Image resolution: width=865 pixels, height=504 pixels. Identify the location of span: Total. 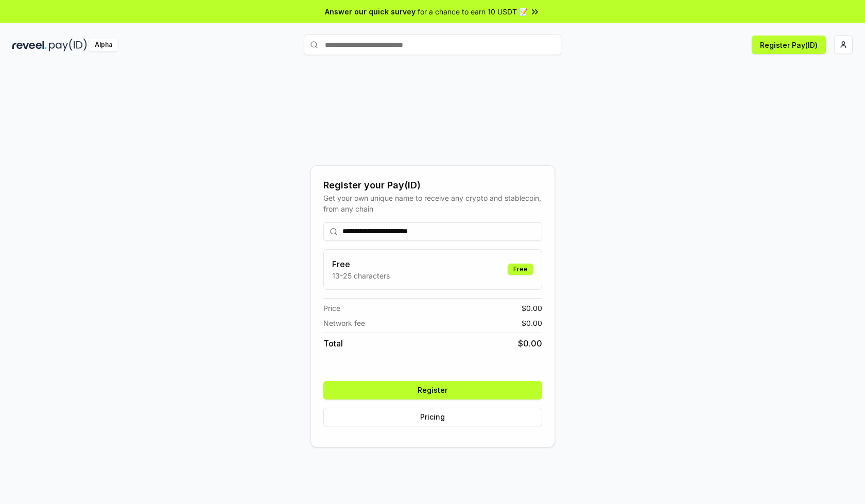
(333, 343).